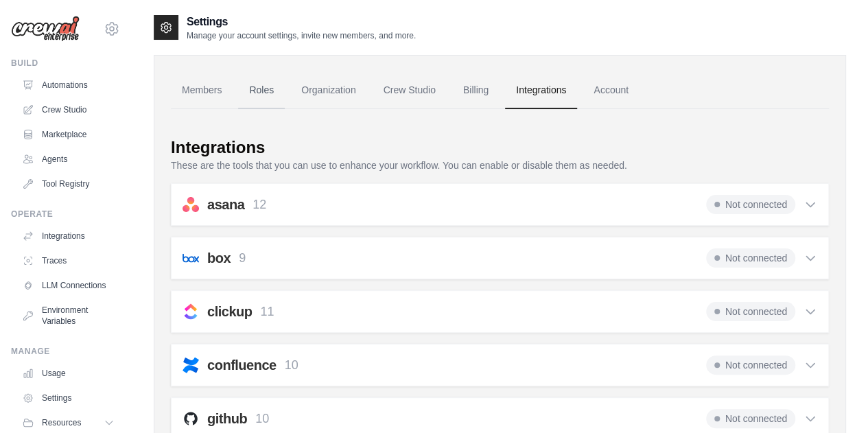 The width and height of the screenshot is (868, 433). I want to click on a: Environment Variables, so click(68, 315).